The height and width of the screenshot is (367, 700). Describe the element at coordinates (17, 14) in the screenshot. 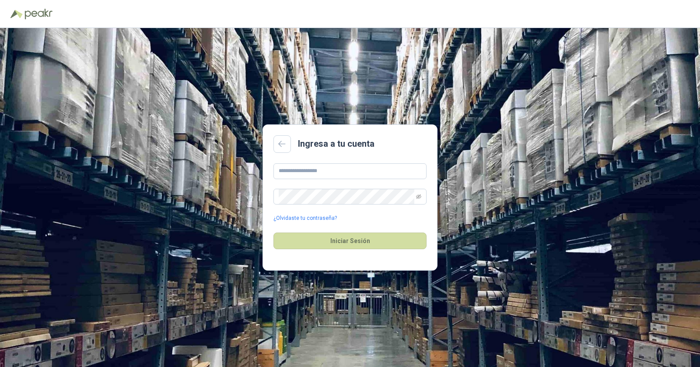

I see `img: Logo` at that location.